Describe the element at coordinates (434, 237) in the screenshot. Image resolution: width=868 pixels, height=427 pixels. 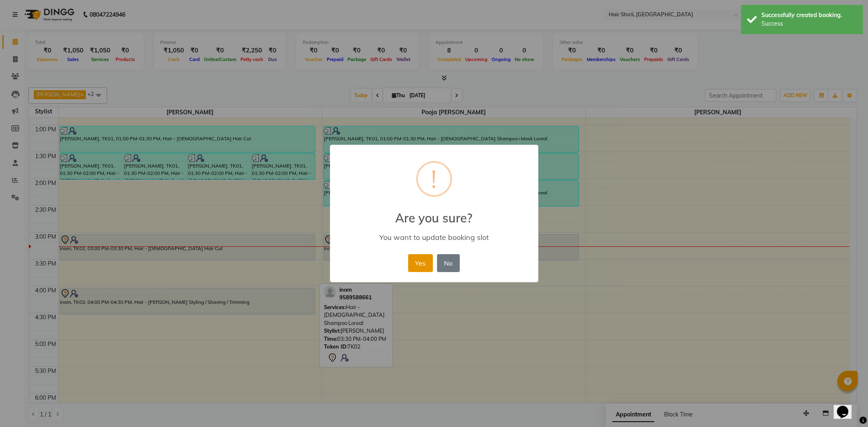
I see `div: You want to update booking slot` at that location.